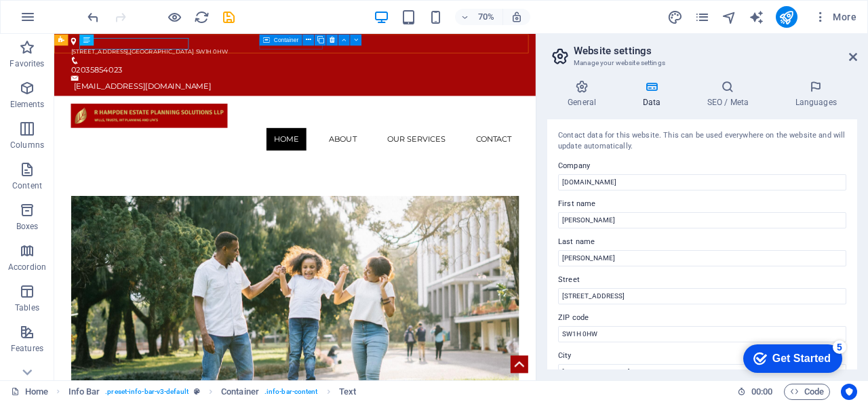 The height and width of the screenshot is (402, 868). I want to click on span: . preset-info-bar-v3-default, so click(146, 392).